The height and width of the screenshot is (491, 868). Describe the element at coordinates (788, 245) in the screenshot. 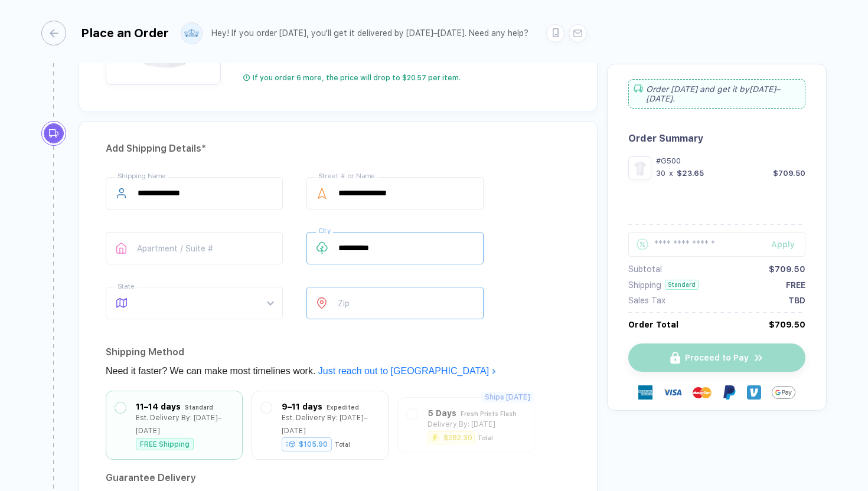

I see `div: Apply` at that location.